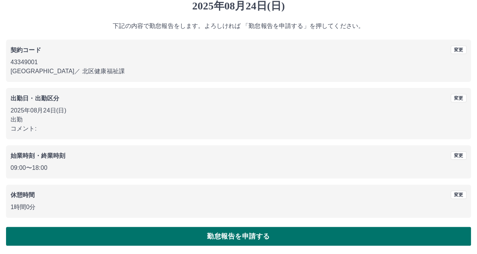 This screenshot has width=477, height=254. What do you see at coordinates (238, 207) in the screenshot?
I see `p: 1時間0分` at bounding box center [238, 207].